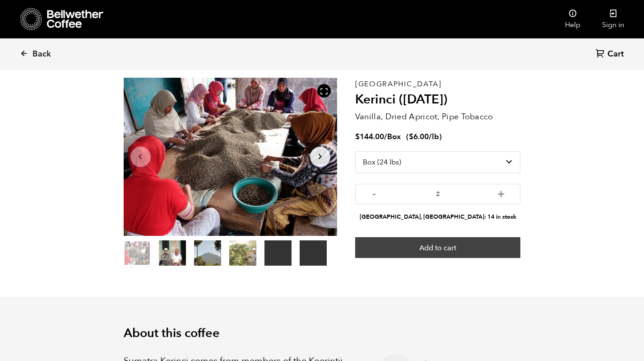 Image resolution: width=644 pixels, height=361 pixels. I want to click on bdi: 6.00, so click(418, 137).